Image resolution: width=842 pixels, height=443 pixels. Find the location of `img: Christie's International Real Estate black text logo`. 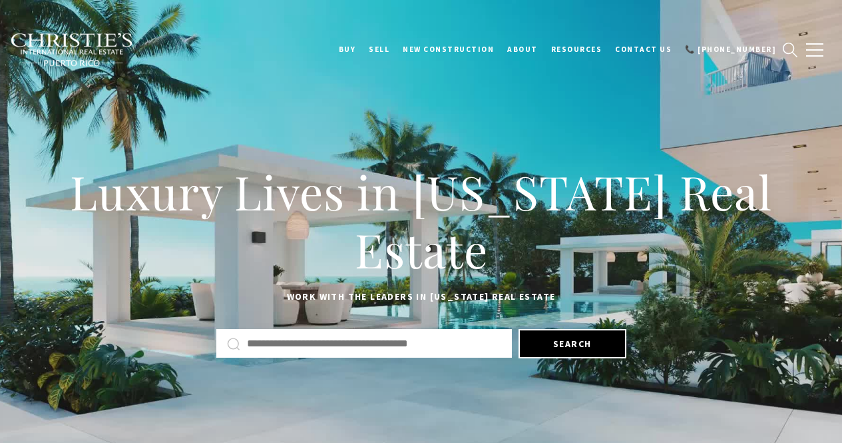

img: Christie's International Real Estate black text logo is located at coordinates (72, 50).